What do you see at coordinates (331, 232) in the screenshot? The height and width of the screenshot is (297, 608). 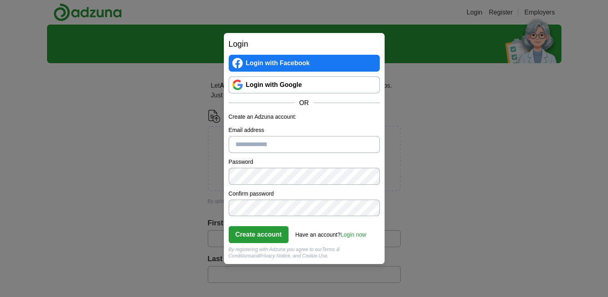 I see `div: Have an account?` at bounding box center [331, 232].